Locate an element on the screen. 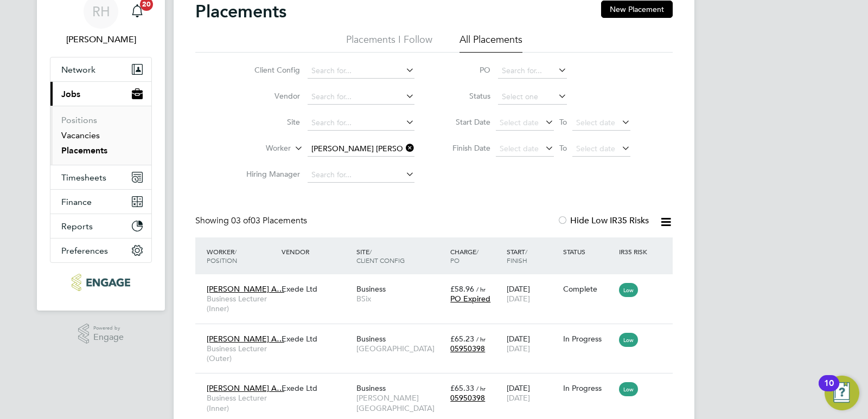 The width and height of the screenshot is (868, 419). button: New Placement is located at coordinates (637, 9).